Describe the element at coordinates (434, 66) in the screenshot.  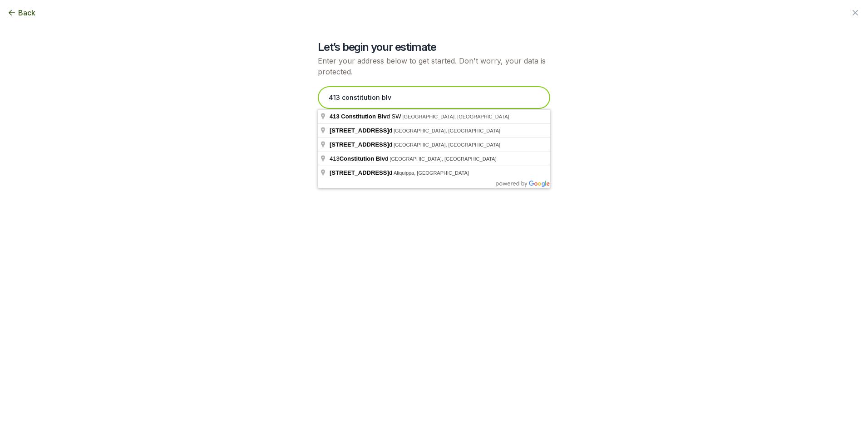
I see `p: Enter your address below to get started. Don't worry, your data is protected.` at that location.